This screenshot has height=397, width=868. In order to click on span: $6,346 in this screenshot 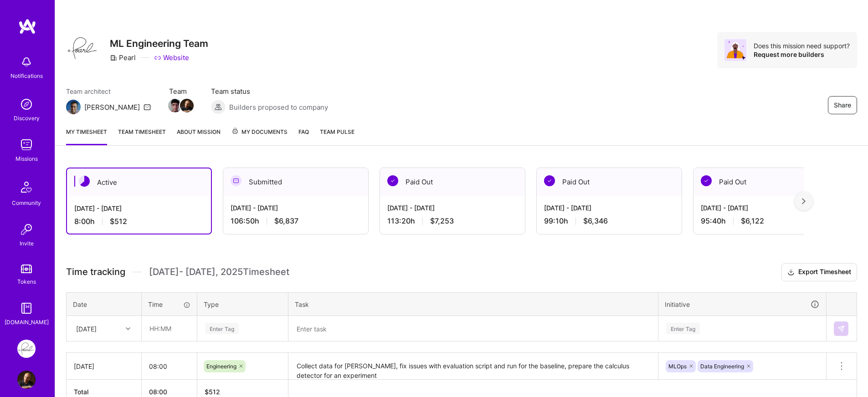, I will do `click(595, 221)`.